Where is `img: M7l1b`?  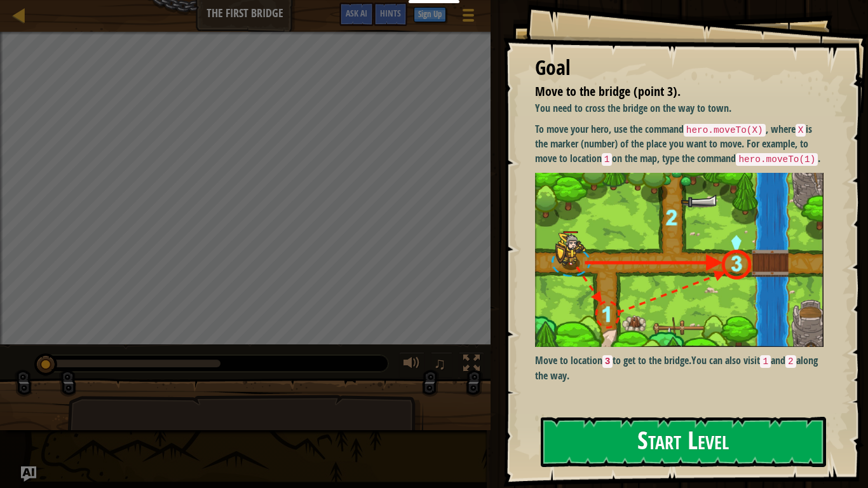
img: M7l1b is located at coordinates (679, 260).